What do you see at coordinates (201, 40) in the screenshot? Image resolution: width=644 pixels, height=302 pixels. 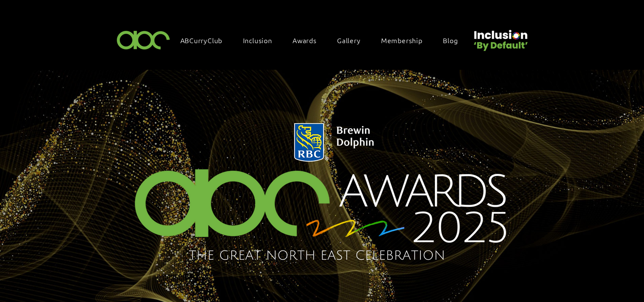 I see `span: ABCurryClub` at bounding box center [201, 40].